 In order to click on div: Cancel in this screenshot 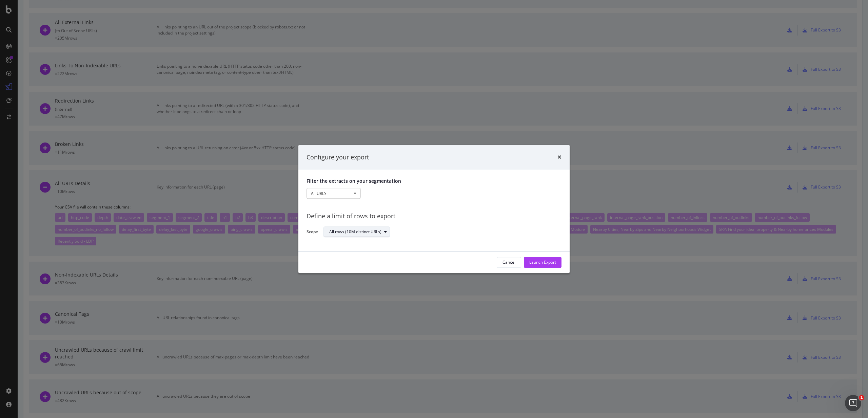, I will do `click(509, 263)`.